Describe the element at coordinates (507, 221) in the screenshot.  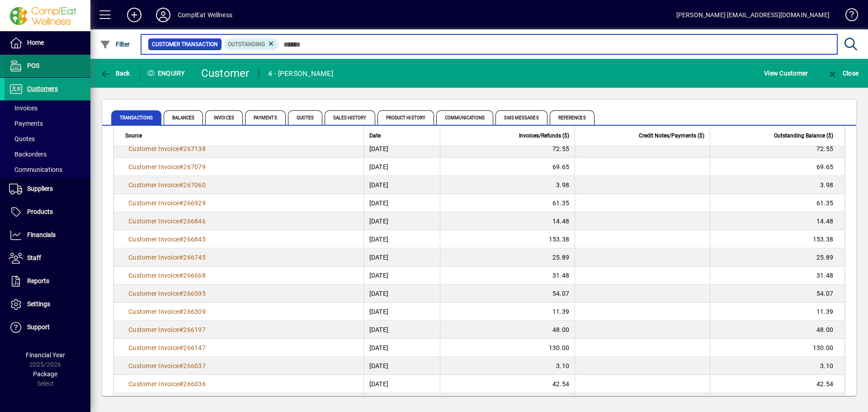
I see `td: 14.48` at that location.